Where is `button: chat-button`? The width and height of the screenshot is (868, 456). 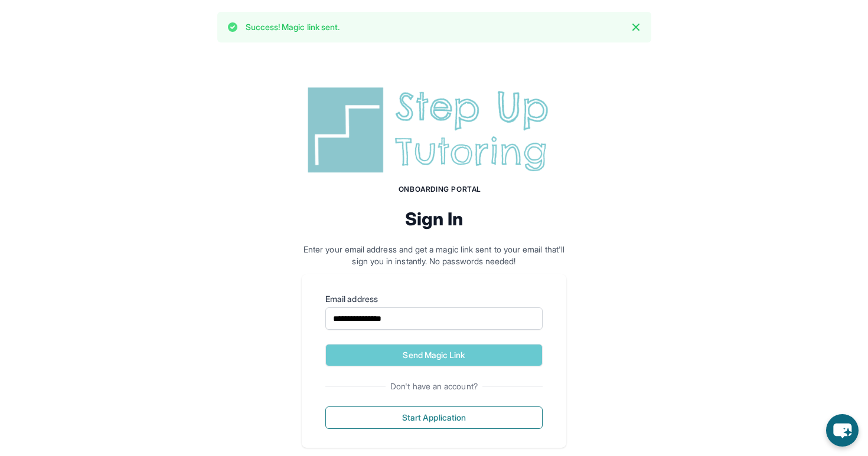
button: chat-button is located at coordinates (843, 431).